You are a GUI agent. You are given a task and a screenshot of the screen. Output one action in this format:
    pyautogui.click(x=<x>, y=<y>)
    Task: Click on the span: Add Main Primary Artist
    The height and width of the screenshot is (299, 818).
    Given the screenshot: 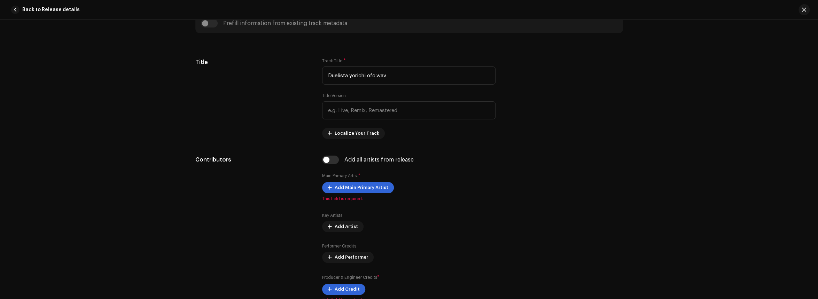 What is the action you would take?
    pyautogui.click(x=362, y=188)
    